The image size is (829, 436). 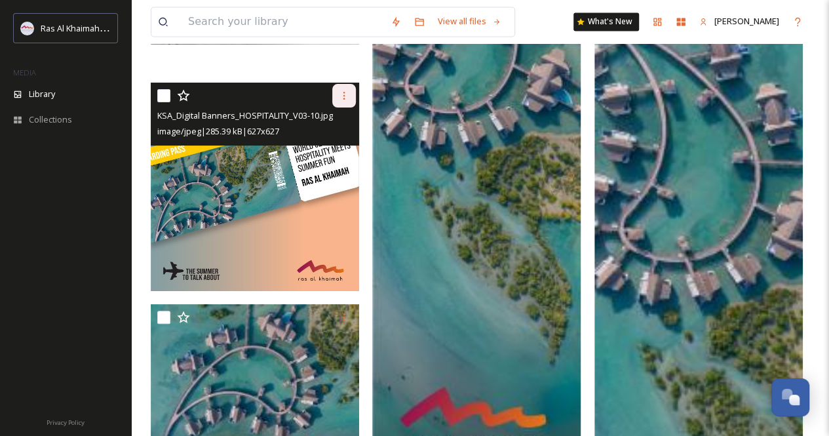 I want to click on img: Logo_RAKTDA_RGB-01.png, so click(x=28, y=28).